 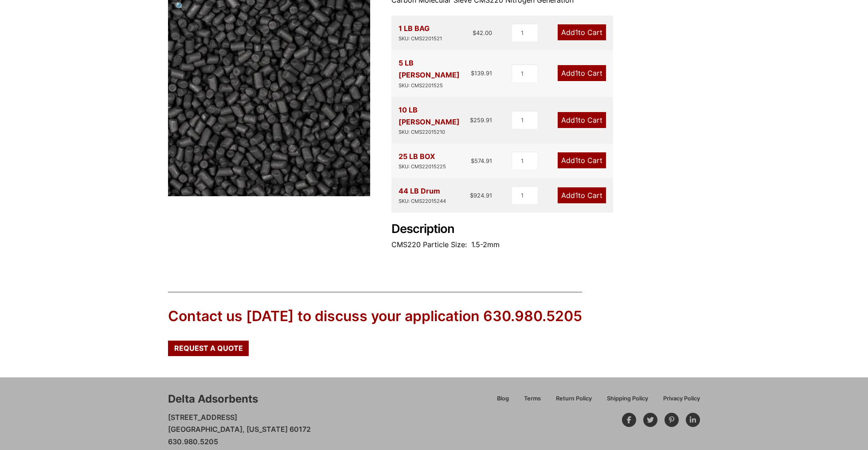 I want to click on div: SKU: CMS2201525, so click(x=434, y=85).